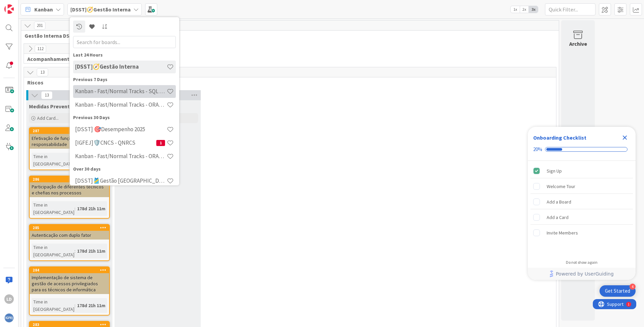  I want to click on div: Autenticação com duplo fator, so click(69, 235).